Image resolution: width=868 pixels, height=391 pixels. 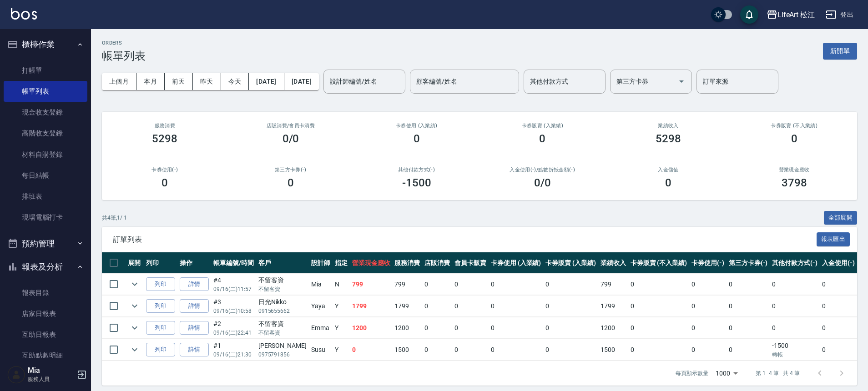 I want to click on th: 客戶, so click(x=282, y=262).